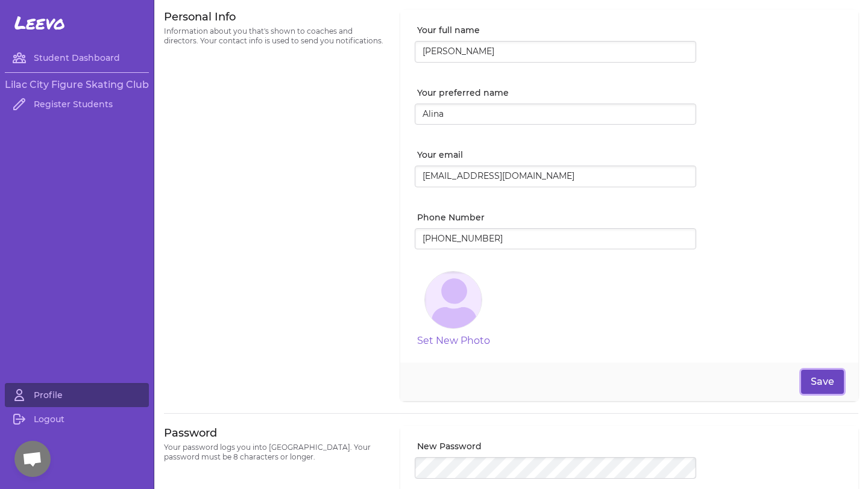 The height and width of the screenshot is (489, 868). What do you see at coordinates (275, 36) in the screenshot?
I see `p: Information about you that's shown to coaches and directors. Your contact info is used to send yo...` at bounding box center [275, 36].